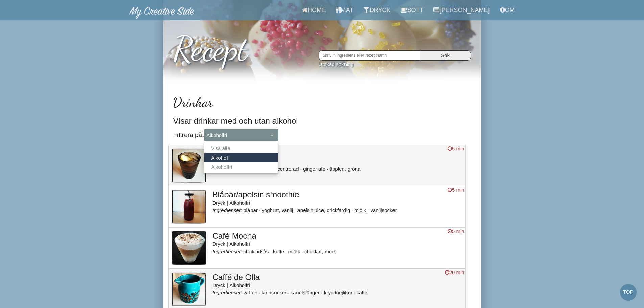  What do you see at coordinates (189, 289) in the screenshot?
I see `img: bild_15.jpg` at bounding box center [189, 289].